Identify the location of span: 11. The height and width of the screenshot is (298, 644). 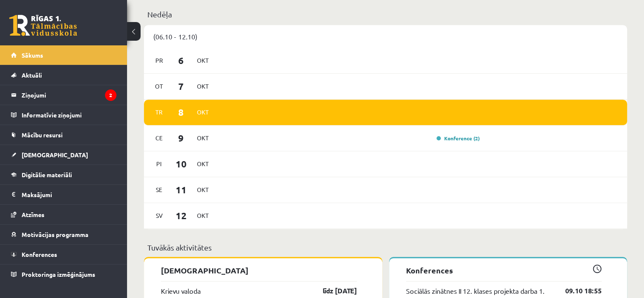
(181, 190).